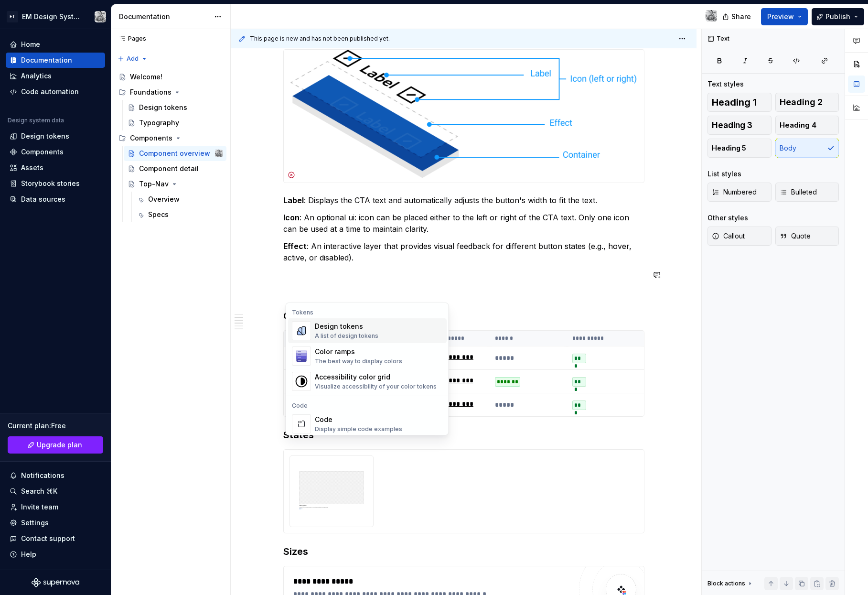 This screenshot has height=595, width=868. I want to click on div: Display simple code examples, so click(358, 429).